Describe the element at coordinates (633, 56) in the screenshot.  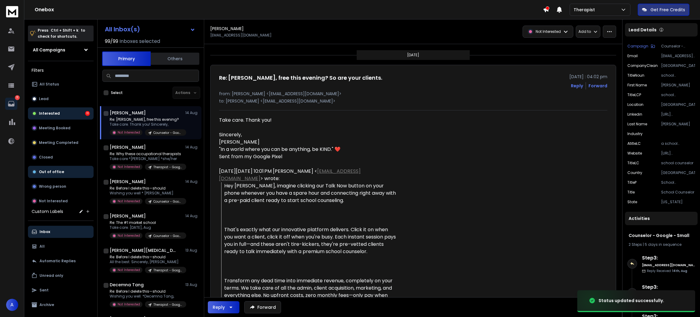
I see `p: Email` at that location.